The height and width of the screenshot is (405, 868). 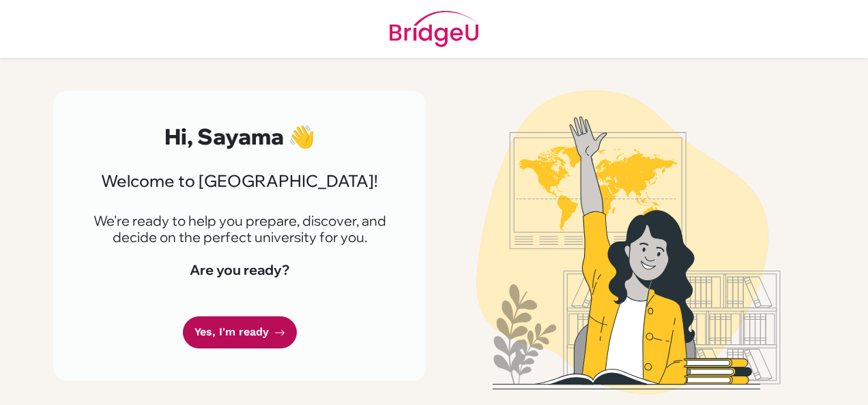 What do you see at coordinates (240, 269) in the screenshot?
I see `h4: Are you ready?` at bounding box center [240, 269].